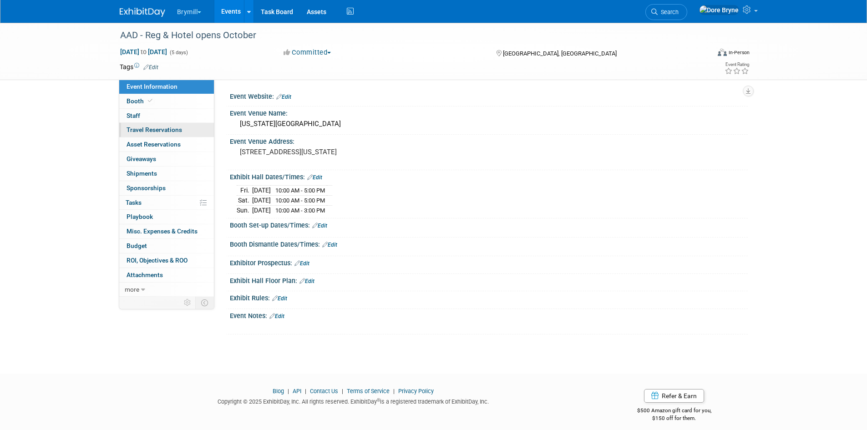 The height and width of the screenshot is (430, 867). Describe the element at coordinates (143, 52) in the screenshot. I see `span: to` at that location.